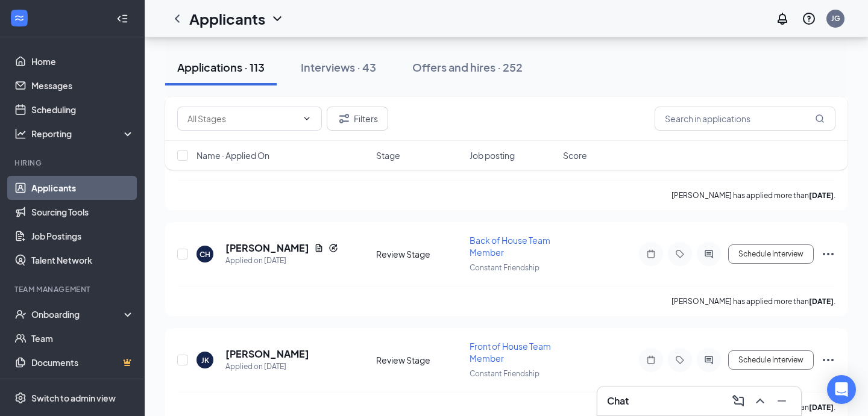  I want to click on input: Search in applications, so click(745, 119).